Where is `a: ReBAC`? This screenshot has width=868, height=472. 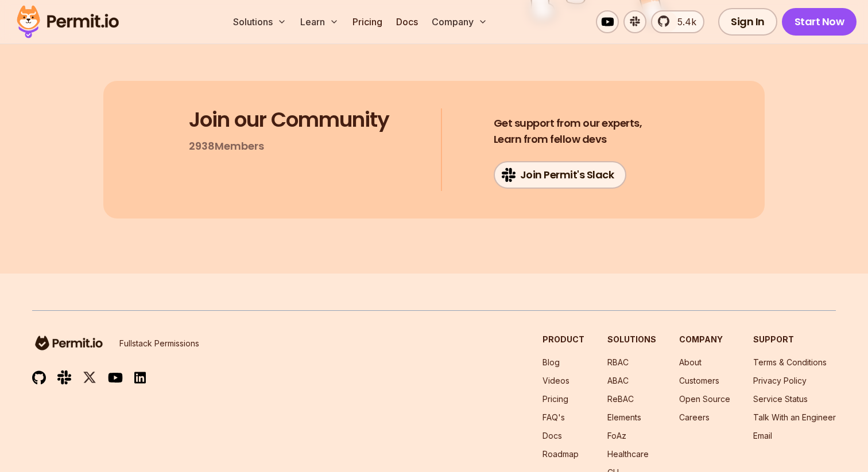
a: ReBAC is located at coordinates (620, 399).